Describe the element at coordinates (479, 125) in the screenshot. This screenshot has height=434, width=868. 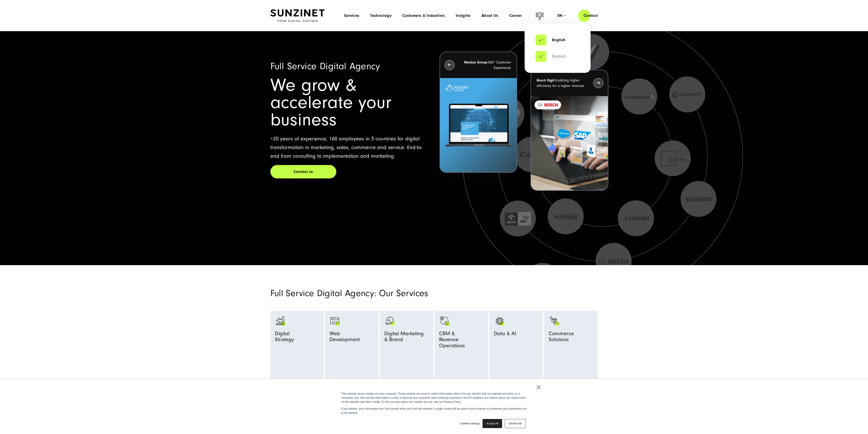
I see `img: Letztes Projekt von Niedax. Ein Laptop auf dem die Niedax Website geöffnet ist, auf blauem Hinter...` at that location.